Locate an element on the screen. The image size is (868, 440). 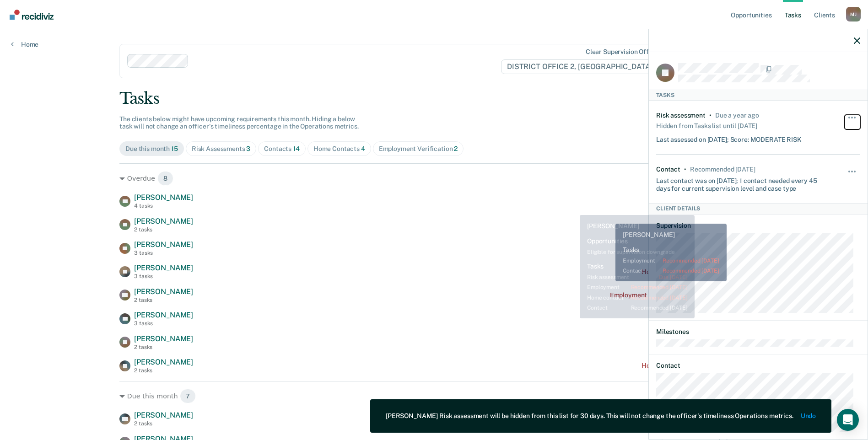
dt: Contact is located at coordinates (759, 366).